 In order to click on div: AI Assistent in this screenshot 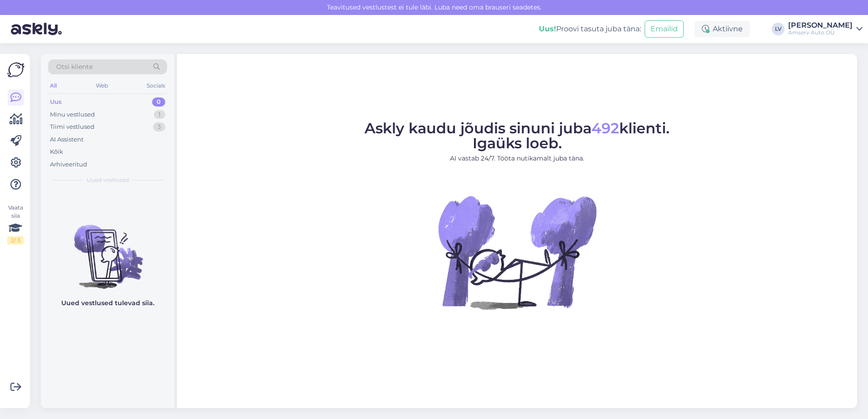, I will do `click(67, 140)`.